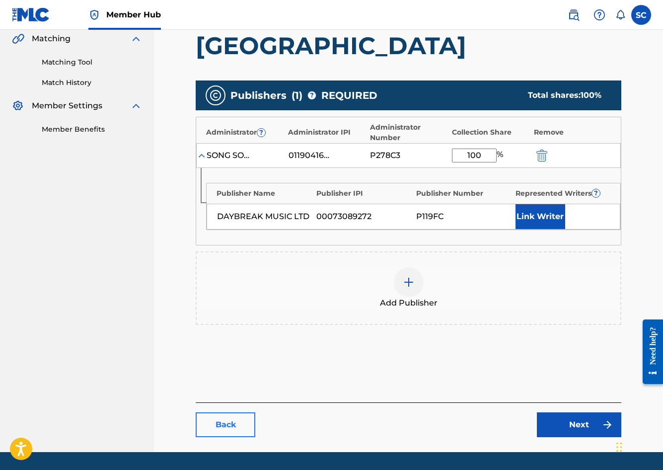  I want to click on span: Add Publisher, so click(408, 303).